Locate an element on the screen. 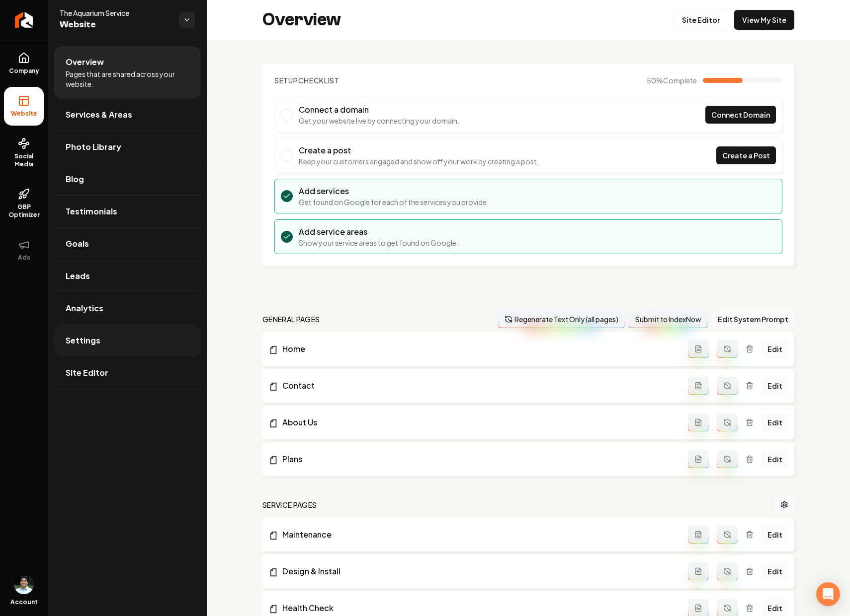 The height and width of the screenshot is (616, 850). span: Connect Domain is located at coordinates (740, 115).